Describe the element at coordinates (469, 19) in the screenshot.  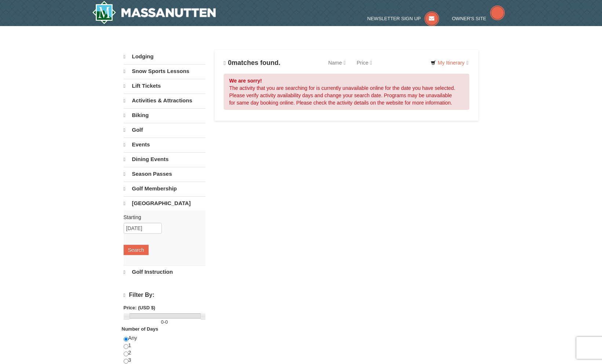
I see `span: Owner's Site` at that location.